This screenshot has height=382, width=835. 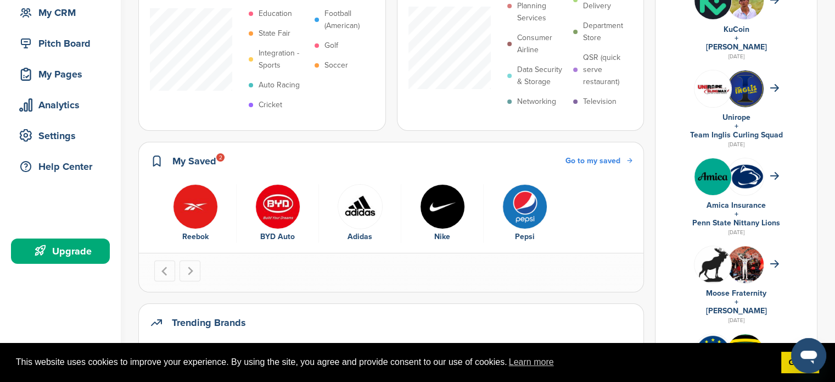 What do you see at coordinates (279, 85) in the screenshot?
I see `p: Auto Racing` at bounding box center [279, 85].